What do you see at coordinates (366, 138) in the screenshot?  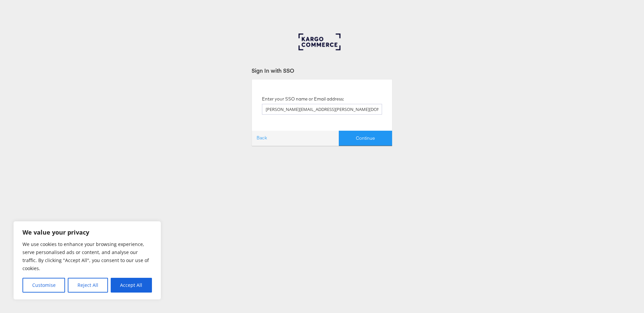 I see `button: Continue` at bounding box center [366, 138].